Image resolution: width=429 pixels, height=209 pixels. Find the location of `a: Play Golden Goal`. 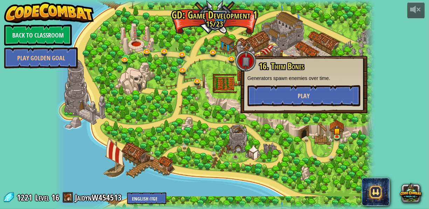

a: Play Golden Goal is located at coordinates (41, 58).